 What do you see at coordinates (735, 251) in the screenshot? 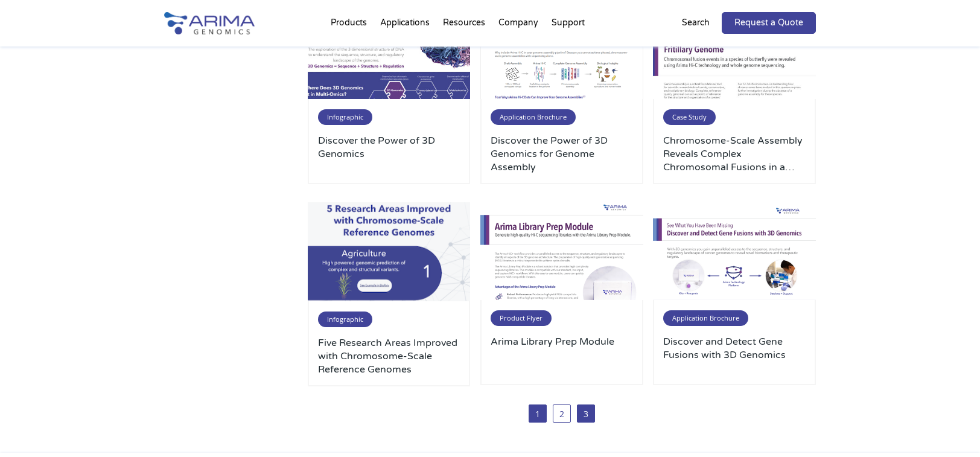
I see `img: Application-Brochure-Discover-and-Detect-Gene-Fusions-with-3D-Genomics_Page_1-500x300.png` at bounding box center [735, 251].